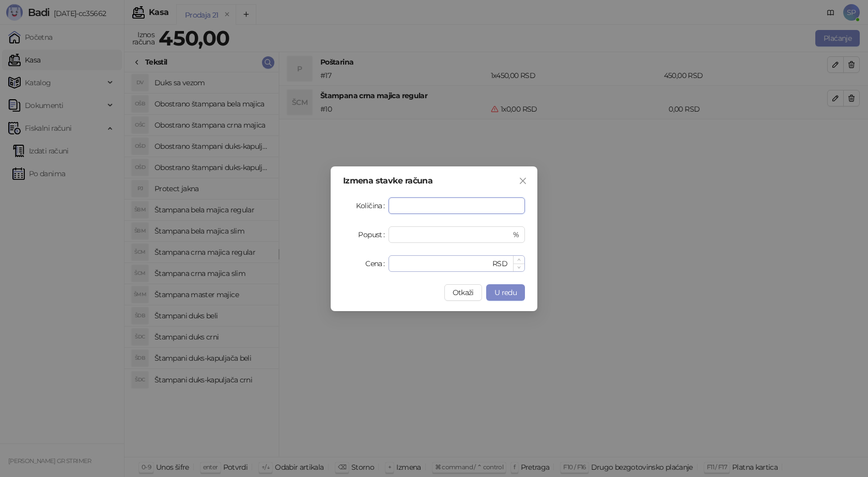 The height and width of the screenshot is (477, 868). What do you see at coordinates (453, 235) in the screenshot?
I see `input: Popust` at bounding box center [453, 235].